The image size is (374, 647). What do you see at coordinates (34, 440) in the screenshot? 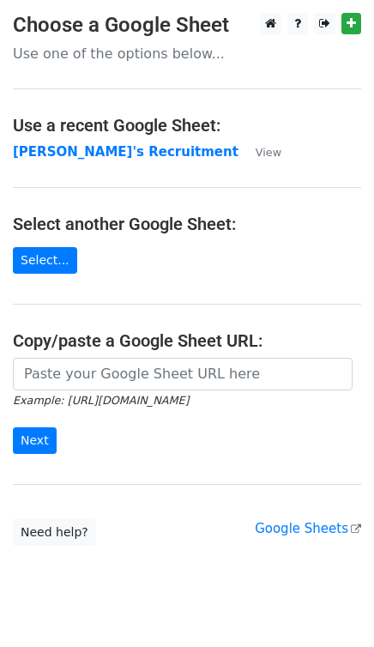
I see `input: Next` at bounding box center [34, 440].